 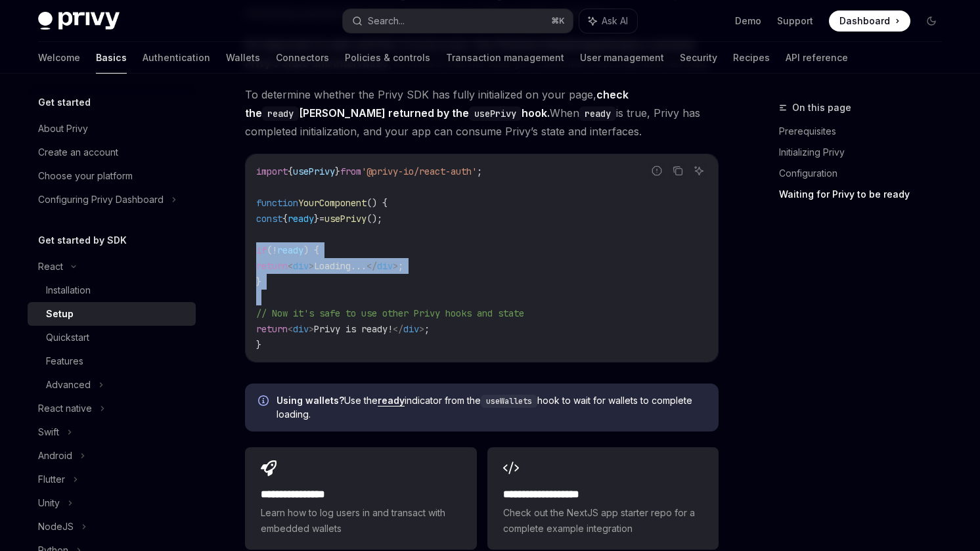 I want to click on span: '@privy-io/react-auth', so click(x=419, y=171).